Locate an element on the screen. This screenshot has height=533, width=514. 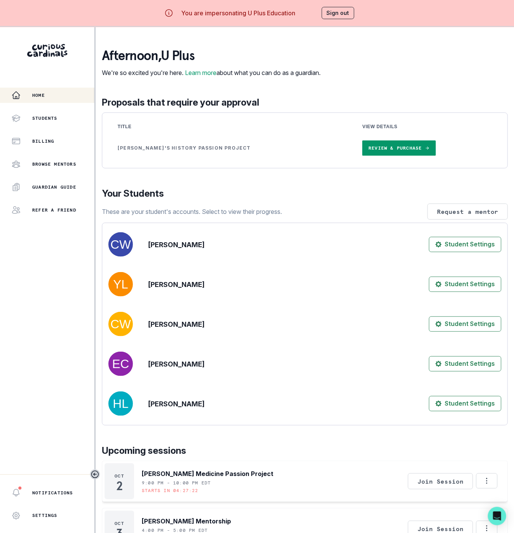
p: Refer a friend is located at coordinates (54, 210).